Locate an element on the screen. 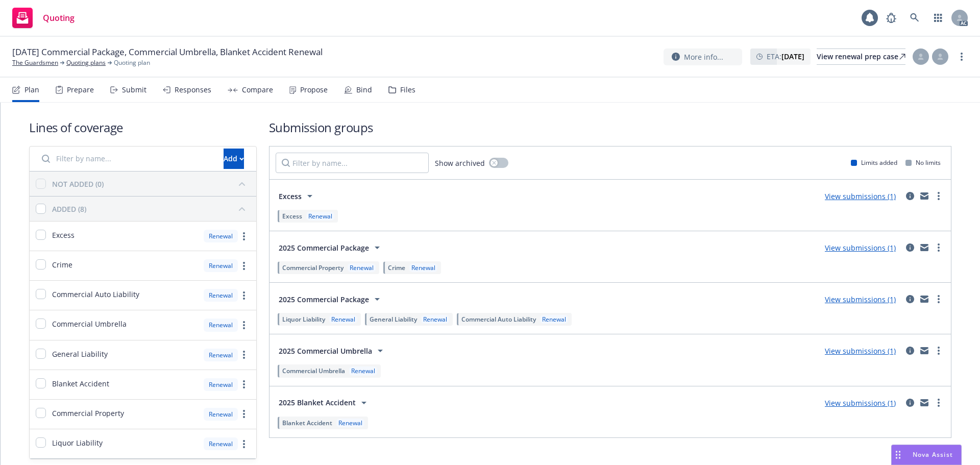 The width and height of the screenshot is (980, 465). div: Add is located at coordinates (234, 159).